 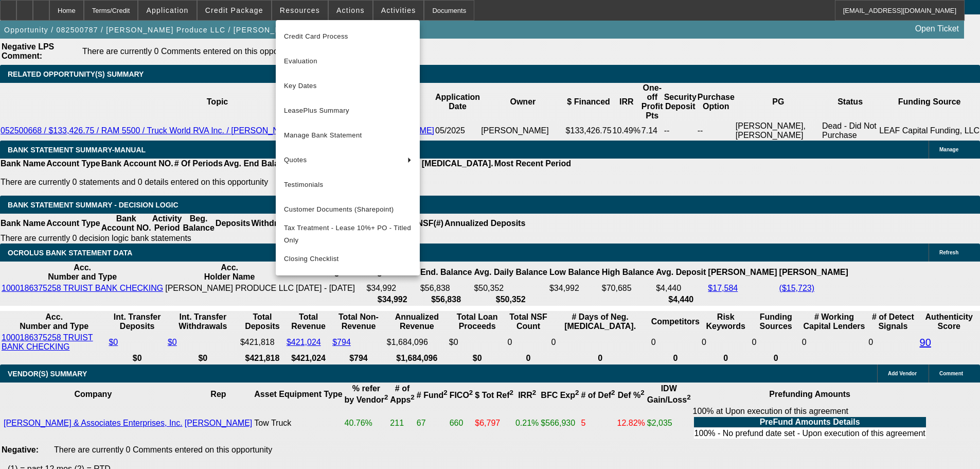 What do you see at coordinates (348, 234) in the screenshot?
I see `span: Tax Treatment - Lease 10%+ PO - Titled Only` at bounding box center [348, 234].